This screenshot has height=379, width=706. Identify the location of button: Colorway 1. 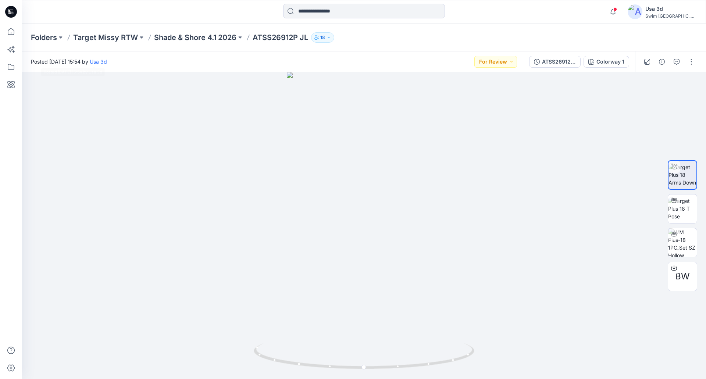
(607, 62).